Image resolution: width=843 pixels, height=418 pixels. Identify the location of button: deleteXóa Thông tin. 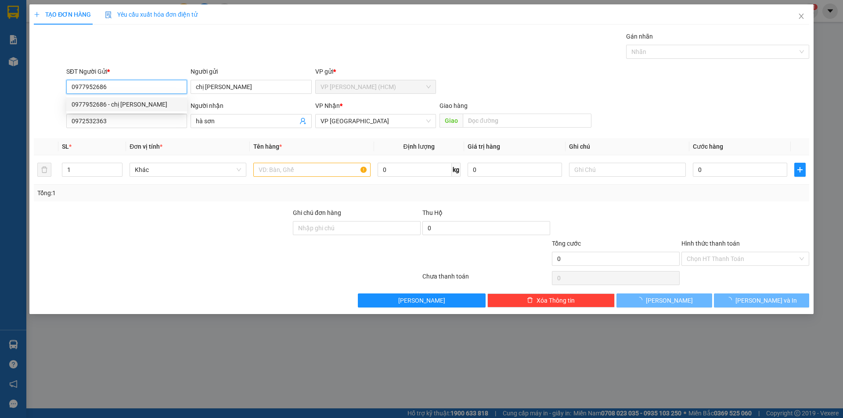
(551, 301).